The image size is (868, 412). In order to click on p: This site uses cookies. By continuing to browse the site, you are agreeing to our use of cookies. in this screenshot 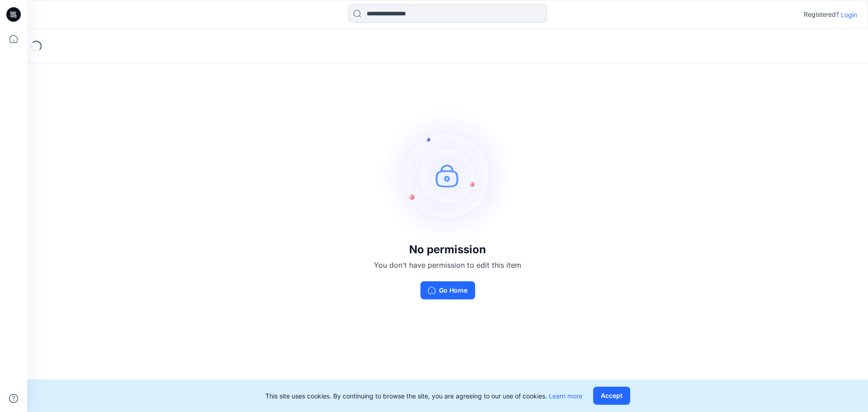, I will do `click(424, 395)`.